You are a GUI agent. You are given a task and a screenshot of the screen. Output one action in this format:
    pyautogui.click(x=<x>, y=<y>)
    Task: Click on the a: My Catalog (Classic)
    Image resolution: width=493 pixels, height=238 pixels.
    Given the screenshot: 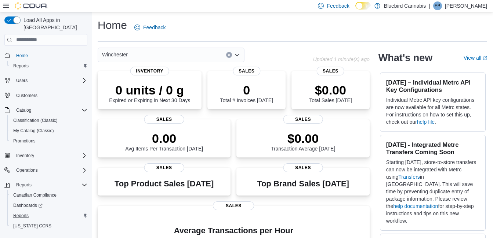 What is the action you would take?
    pyautogui.click(x=33, y=131)
    